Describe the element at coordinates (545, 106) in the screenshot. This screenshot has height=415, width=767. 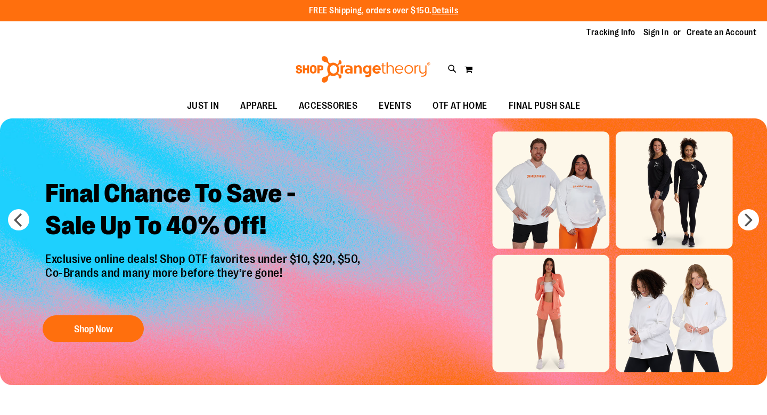
I see `a: FINAL PUSH SALE` at that location.